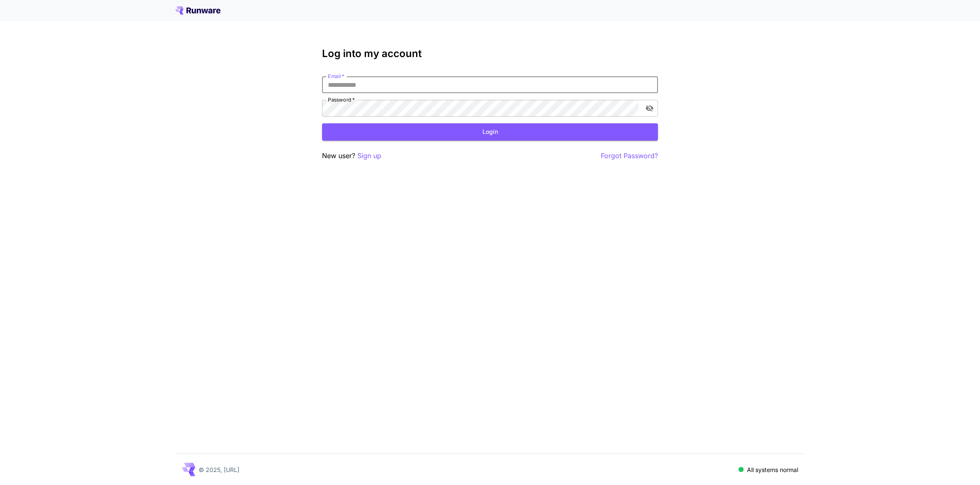 Image resolution: width=980 pixels, height=485 pixels. Describe the element at coordinates (369, 156) in the screenshot. I see `p: Sign up` at that location.